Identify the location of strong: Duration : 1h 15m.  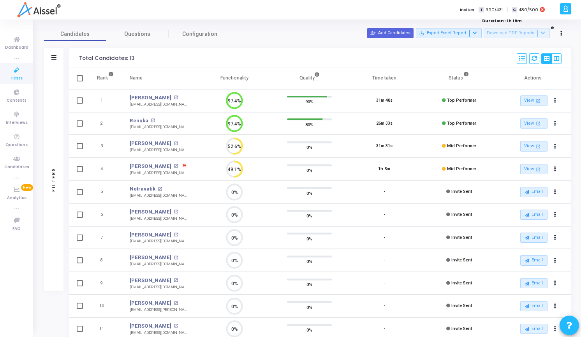
(502, 21).